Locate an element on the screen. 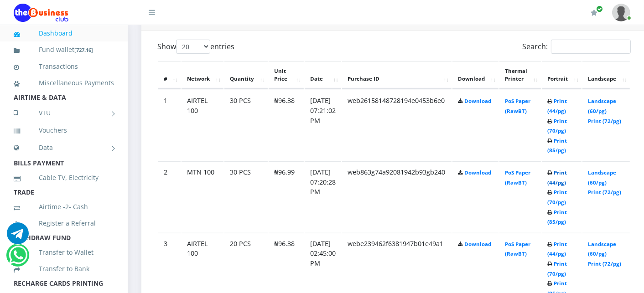 The height and width of the screenshot is (293, 644). th: Quantity: activate to sort column ascending is located at coordinates (246, 76).